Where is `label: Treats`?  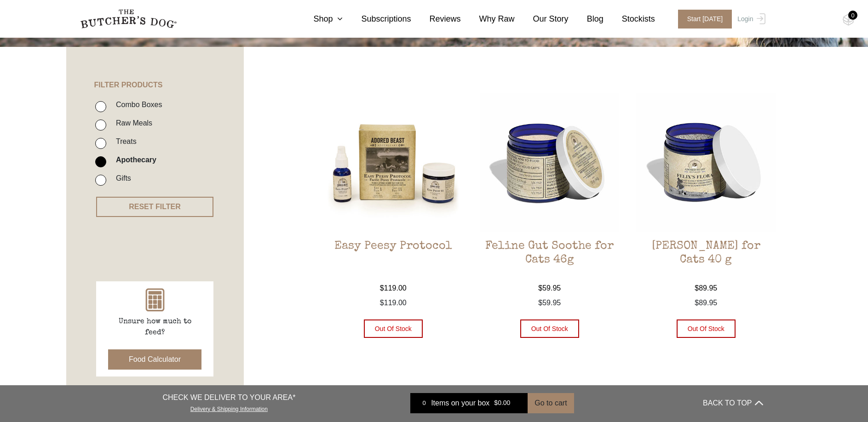 label: Treats is located at coordinates (124, 141).